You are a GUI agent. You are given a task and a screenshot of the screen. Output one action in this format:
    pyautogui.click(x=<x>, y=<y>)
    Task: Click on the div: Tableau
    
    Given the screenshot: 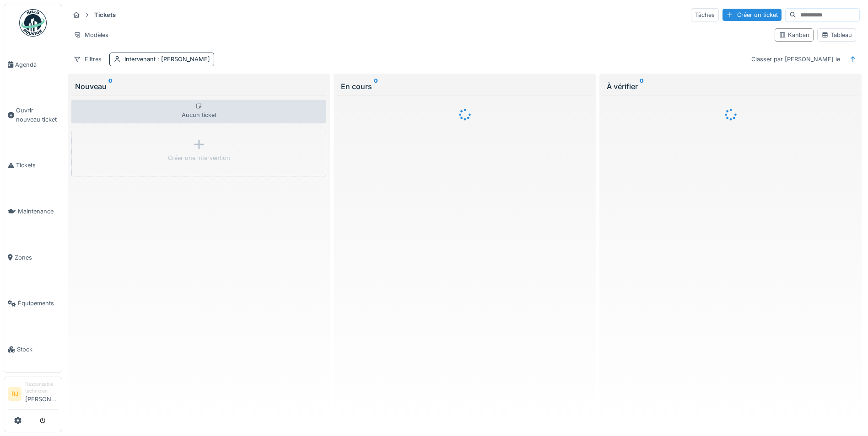 What is the action you would take?
    pyautogui.click(x=836, y=35)
    